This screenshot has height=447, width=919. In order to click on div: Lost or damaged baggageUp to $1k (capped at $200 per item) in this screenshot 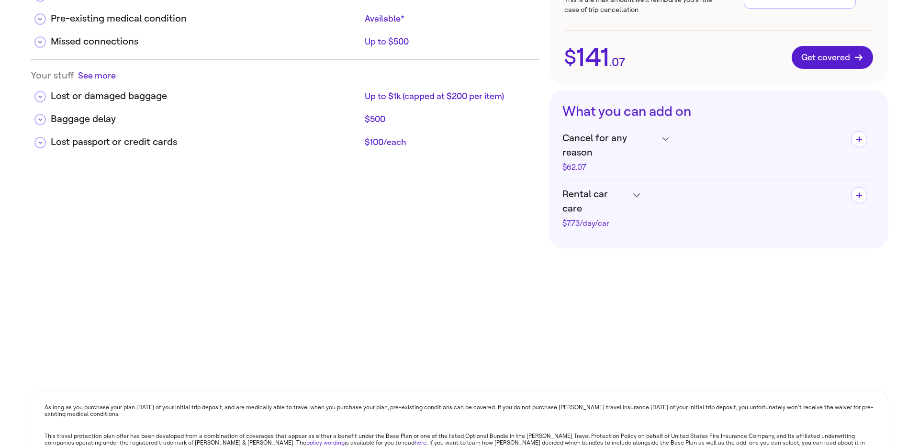, I will do `click(285, 93)`.